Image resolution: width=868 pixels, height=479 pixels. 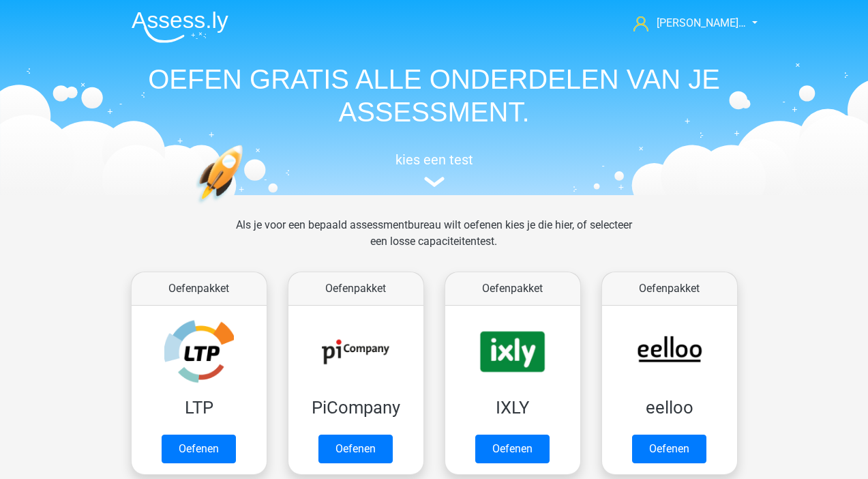 I want to click on h1: OEFEN GRATIS ALLE ONDERDELEN VAN JE ASSESSMENT., so click(x=434, y=95).